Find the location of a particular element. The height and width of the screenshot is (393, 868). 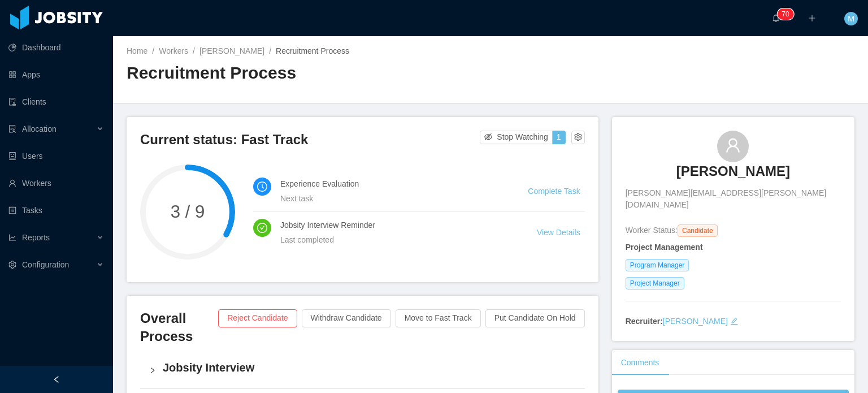

i: icon: right is located at coordinates (153, 371).